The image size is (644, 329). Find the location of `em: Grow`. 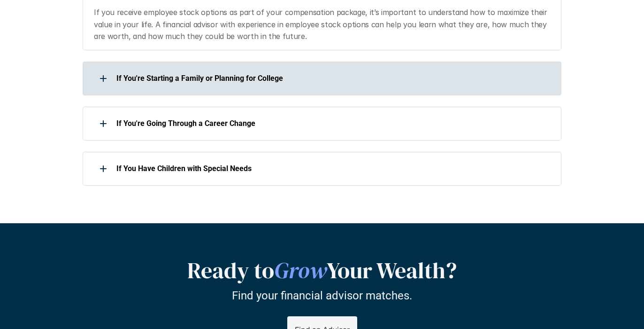

em: Grow is located at coordinates (301, 270).